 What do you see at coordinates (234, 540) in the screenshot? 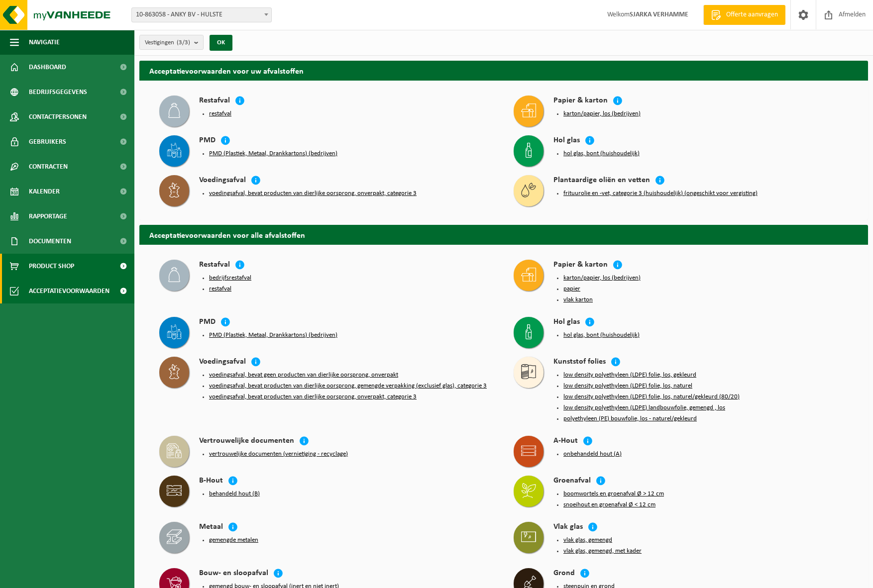
I see `button: gemengde metalen` at bounding box center [234, 540].